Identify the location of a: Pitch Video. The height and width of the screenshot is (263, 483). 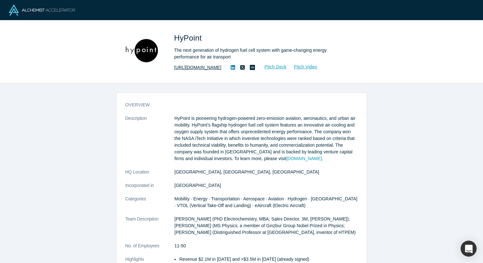
(302, 67).